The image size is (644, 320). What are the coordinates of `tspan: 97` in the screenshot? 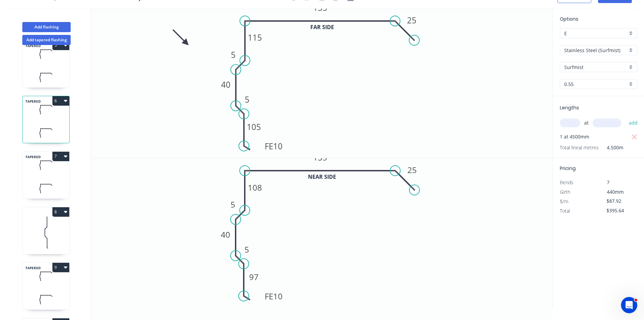 It's located at (253, 277).